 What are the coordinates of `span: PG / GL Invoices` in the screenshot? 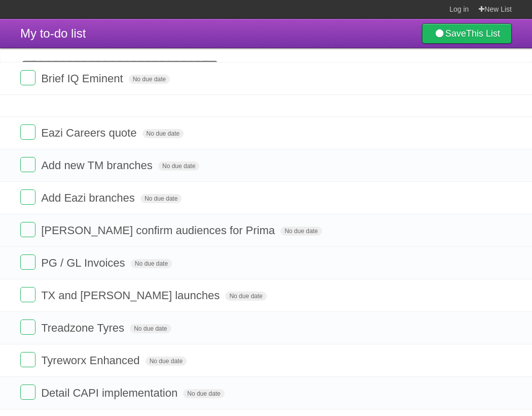 It's located at (84, 262).